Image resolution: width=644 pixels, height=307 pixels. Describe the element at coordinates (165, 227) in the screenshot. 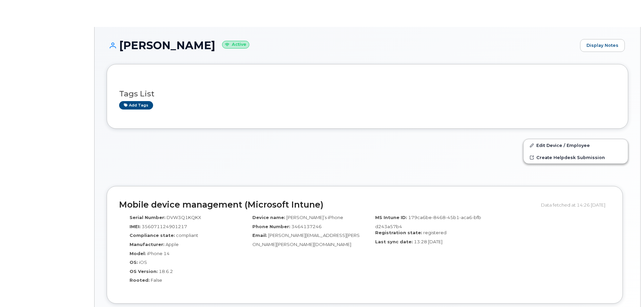

I see `span: 356071124901217` at that location.